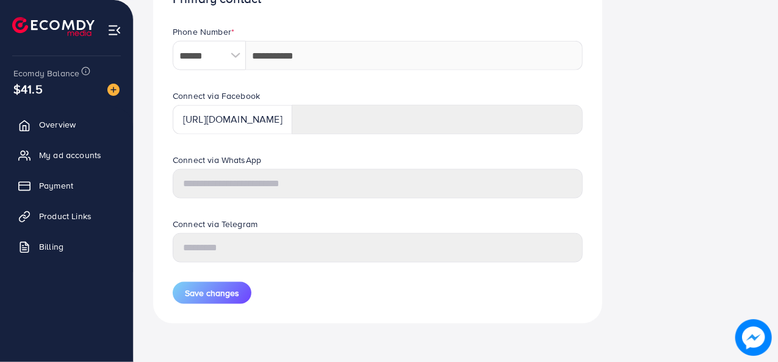  I want to click on span: Billing, so click(51, 246).